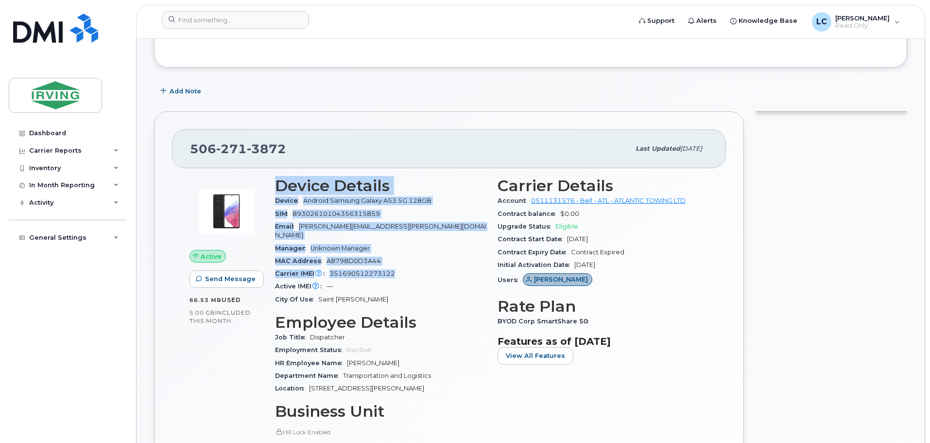 This screenshot has height=443, width=930. What do you see at coordinates (202, 312) in the screenshot?
I see `span: 5.00 GB` at bounding box center [202, 312].